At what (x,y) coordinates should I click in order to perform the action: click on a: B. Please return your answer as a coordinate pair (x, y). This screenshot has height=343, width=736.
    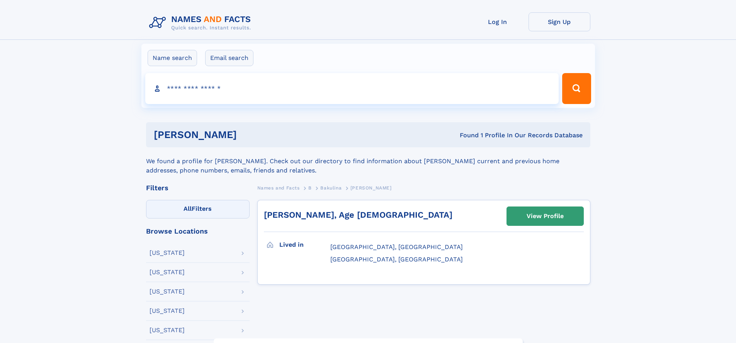
    Looking at the image, I should click on (310, 187).